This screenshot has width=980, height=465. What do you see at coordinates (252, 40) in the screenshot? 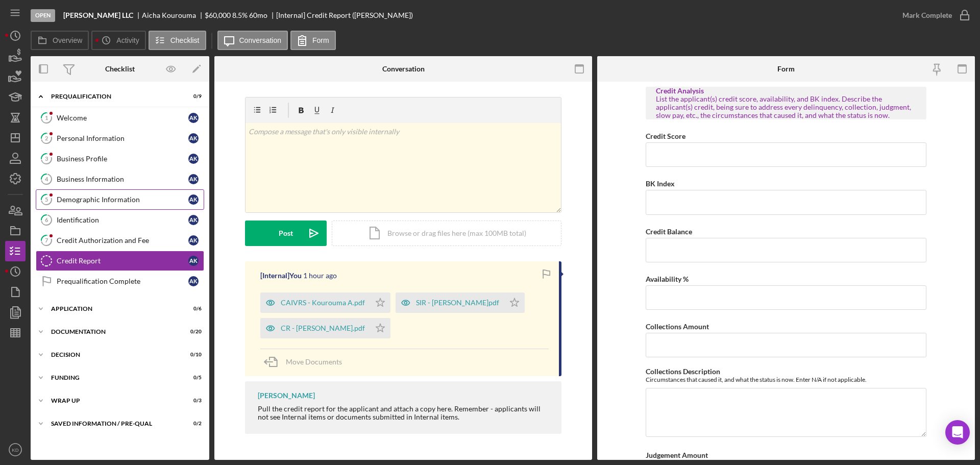
I see `button: Conversation` at bounding box center [252, 40].